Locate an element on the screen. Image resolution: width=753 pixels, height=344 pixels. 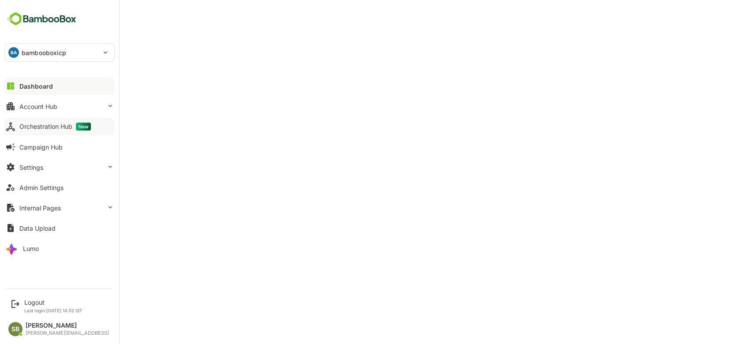
span: New is located at coordinates (83, 127).